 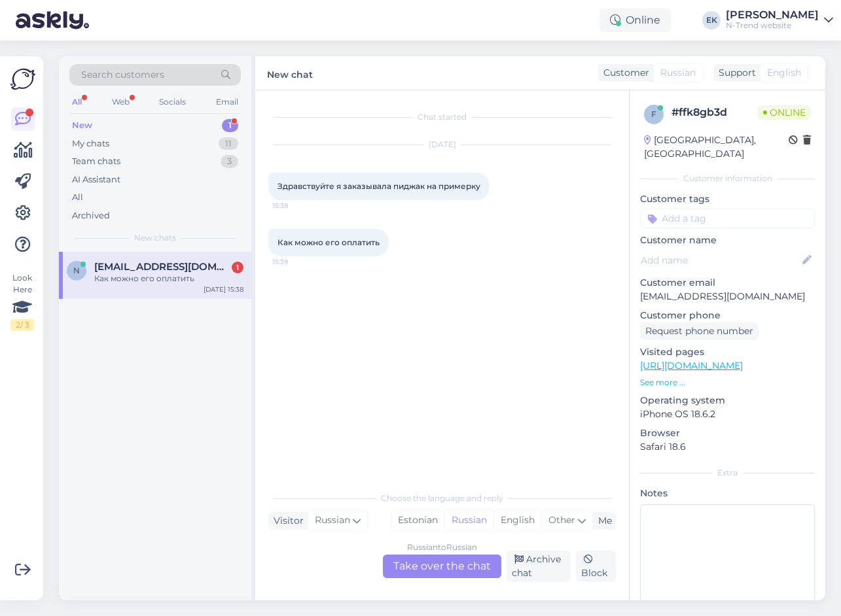 What do you see at coordinates (727, 447) in the screenshot?
I see `p: Safari 18.6` at bounding box center [727, 447].